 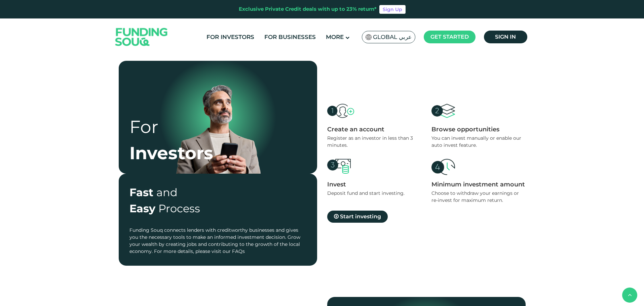 I want to click on div: You can invest manually or enable our auto invest feature., so click(x=479, y=142).